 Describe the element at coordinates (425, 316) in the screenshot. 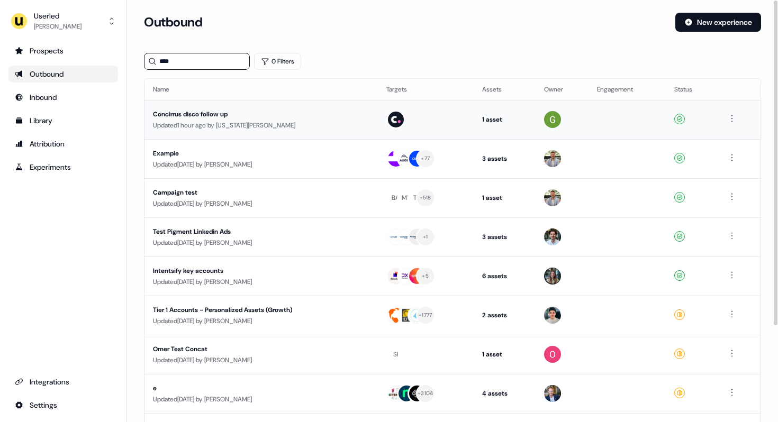

I see `div: + 1777` at that location.